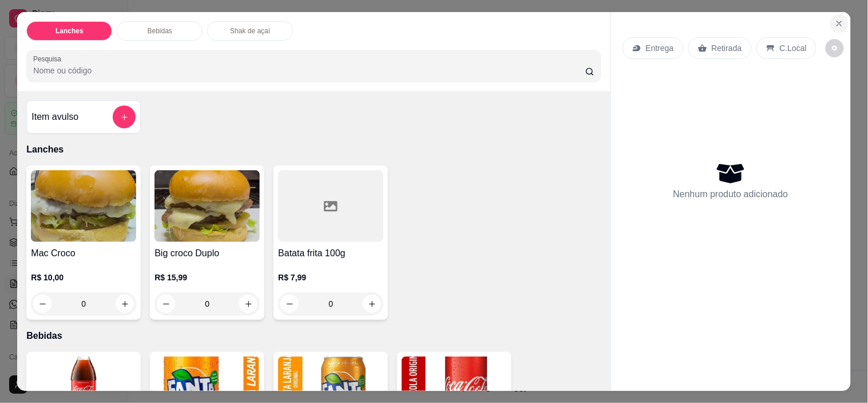  What do you see at coordinates (207, 277) in the screenshot?
I see `p: R$ 15,99` at bounding box center [207, 277].